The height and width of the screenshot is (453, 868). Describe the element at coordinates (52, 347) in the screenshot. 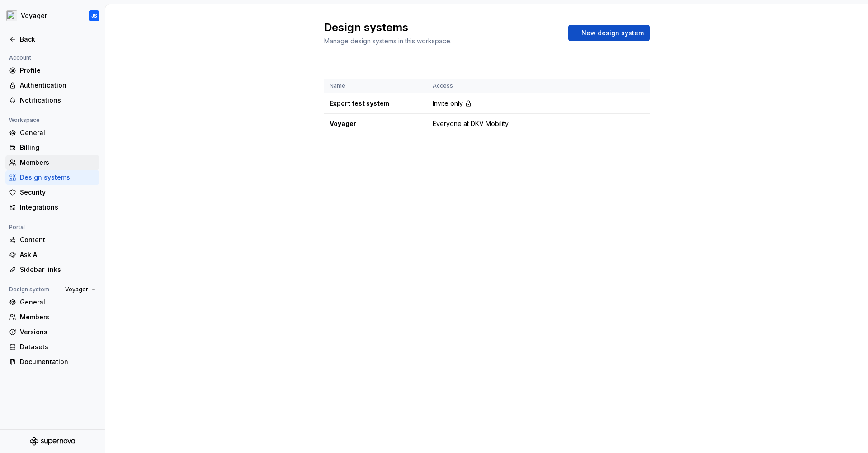

I see `a: Datasets` at that location.